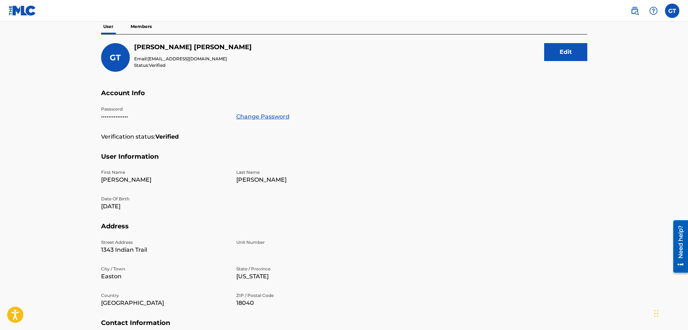 The image size is (688, 330). I want to click on p: Street Address, so click(164, 243).